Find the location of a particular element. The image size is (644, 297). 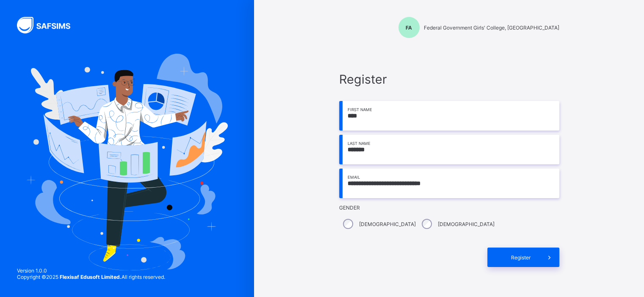

span: Gender is located at coordinates (449, 208).